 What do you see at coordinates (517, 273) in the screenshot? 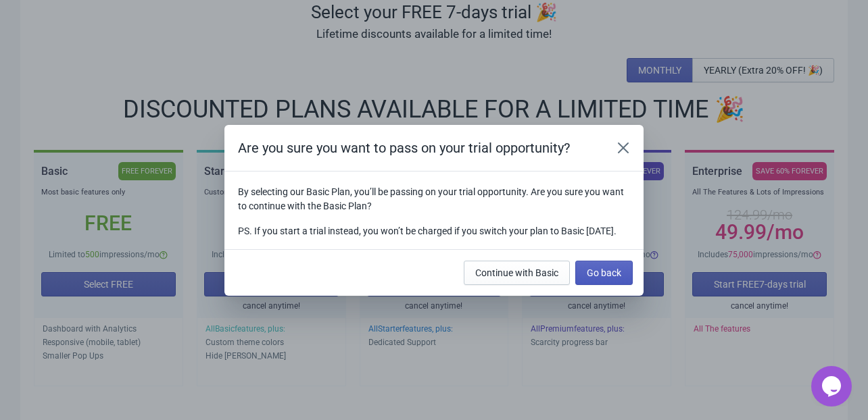
I see `span: Continue with Basic` at bounding box center [517, 273].